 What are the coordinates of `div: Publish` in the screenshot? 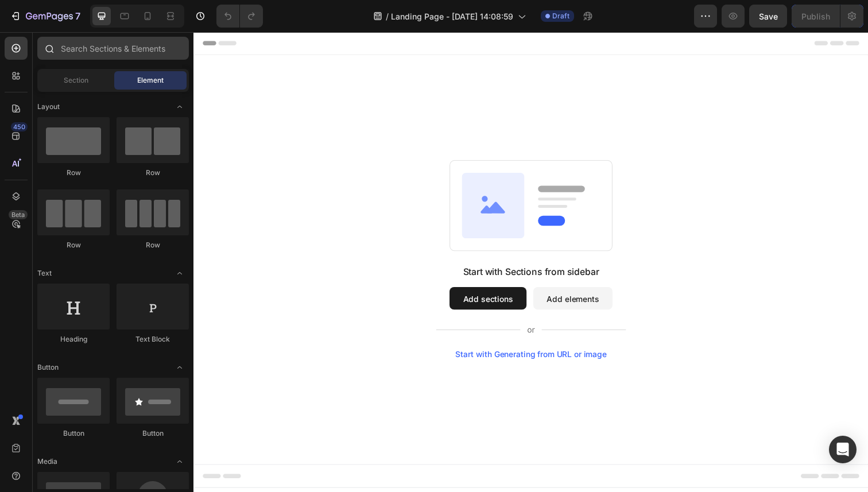 It's located at (816, 16).